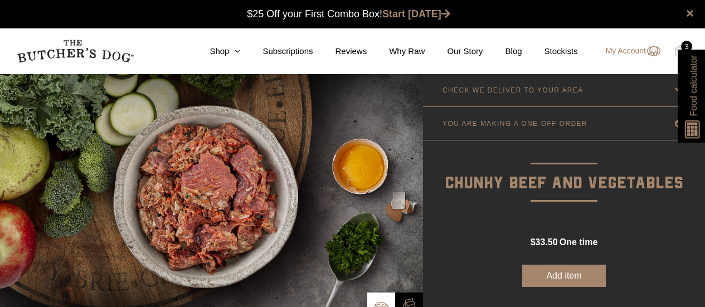  I want to click on span: Food calculator, so click(693, 85).